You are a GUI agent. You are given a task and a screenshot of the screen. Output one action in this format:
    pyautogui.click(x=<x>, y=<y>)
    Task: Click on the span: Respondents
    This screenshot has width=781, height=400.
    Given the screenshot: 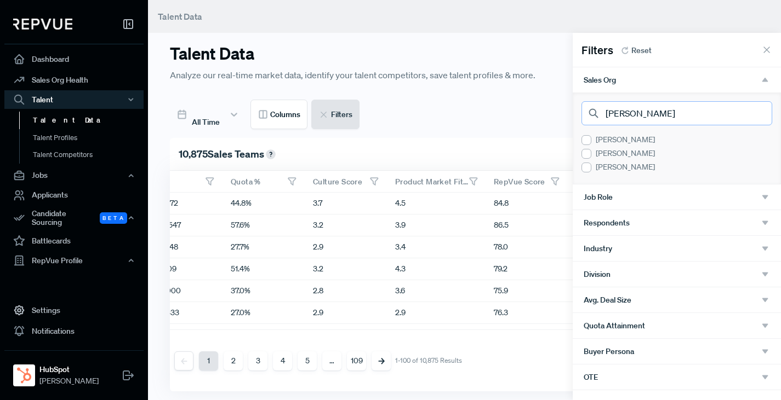 What is the action you would take?
    pyautogui.click(x=606, y=223)
    